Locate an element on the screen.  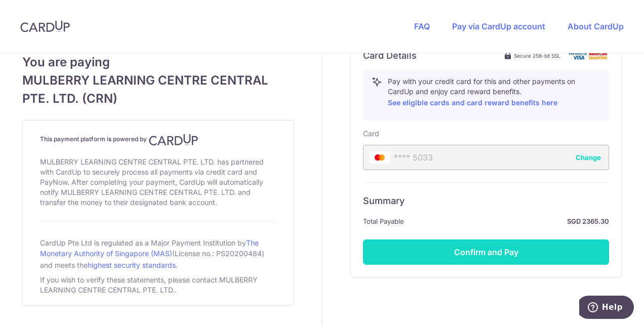
a: highest security standards is located at coordinates (132, 265).